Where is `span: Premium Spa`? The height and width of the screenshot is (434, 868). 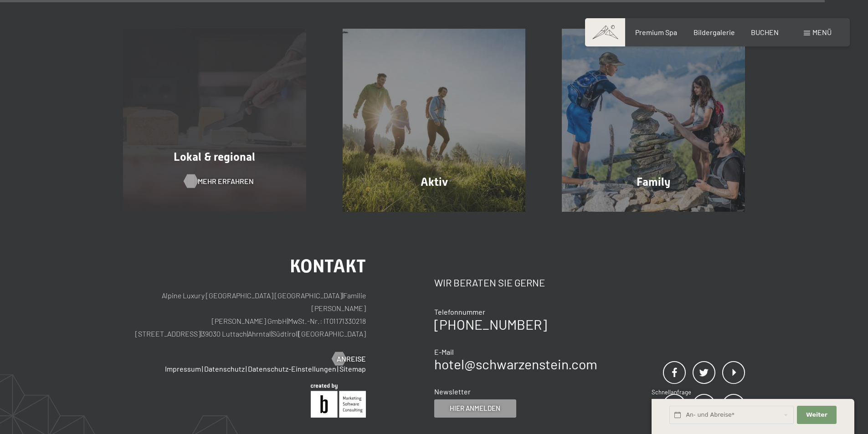
span: Premium Spa is located at coordinates (656, 32).